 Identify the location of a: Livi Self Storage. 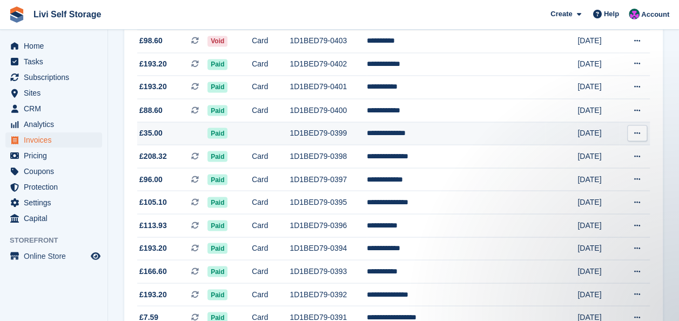
(67, 14).